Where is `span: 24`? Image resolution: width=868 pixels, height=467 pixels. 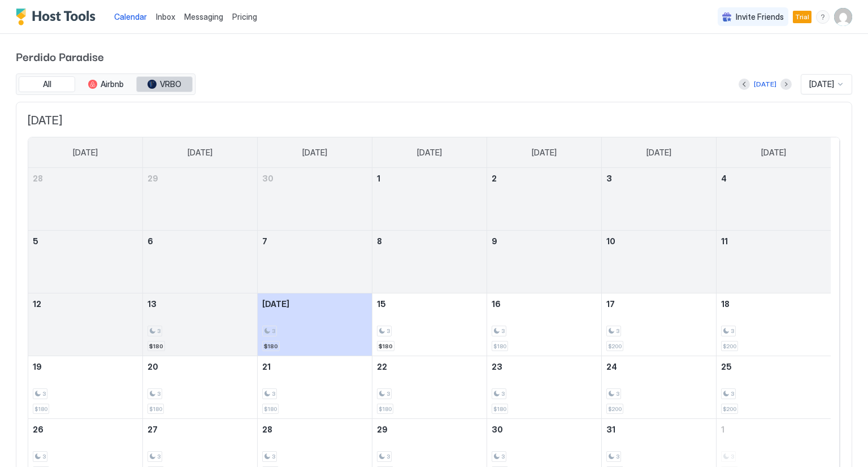 span: 24 is located at coordinates (612, 366).